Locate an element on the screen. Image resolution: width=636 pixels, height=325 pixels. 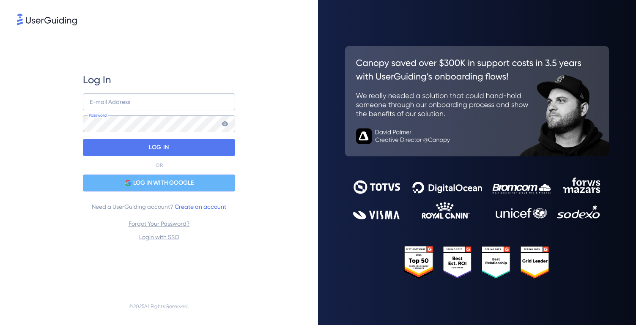
p: OR is located at coordinates (159, 165).